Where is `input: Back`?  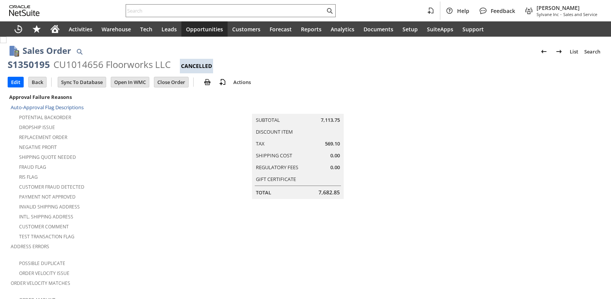 input: Back is located at coordinates (37, 82).